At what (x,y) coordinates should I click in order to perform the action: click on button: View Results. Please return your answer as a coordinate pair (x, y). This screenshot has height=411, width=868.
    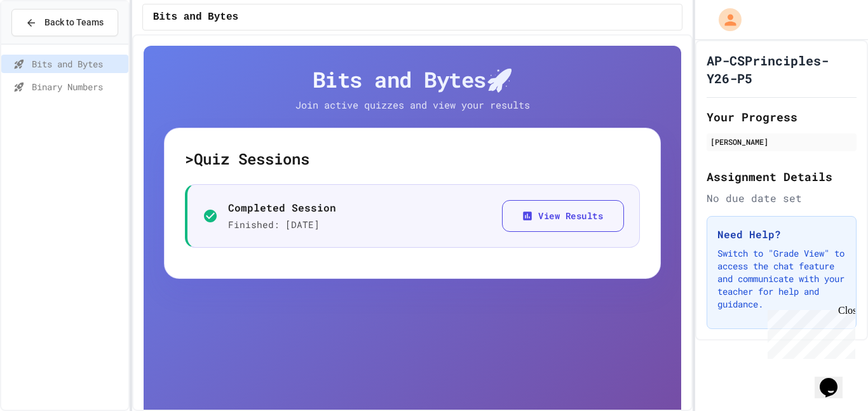
    Looking at the image, I should click on (563, 216).